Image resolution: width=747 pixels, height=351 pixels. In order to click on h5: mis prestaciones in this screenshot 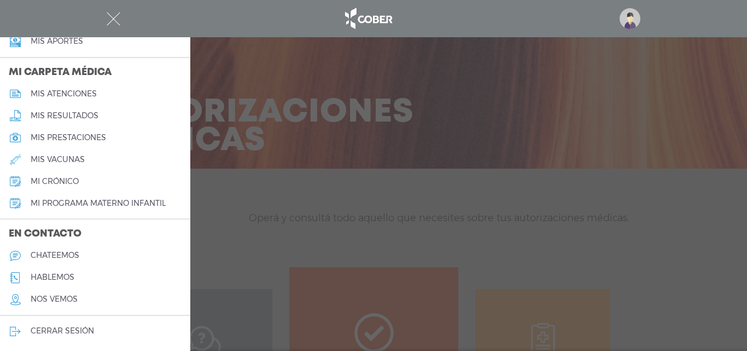, I will do `click(68, 137)`.